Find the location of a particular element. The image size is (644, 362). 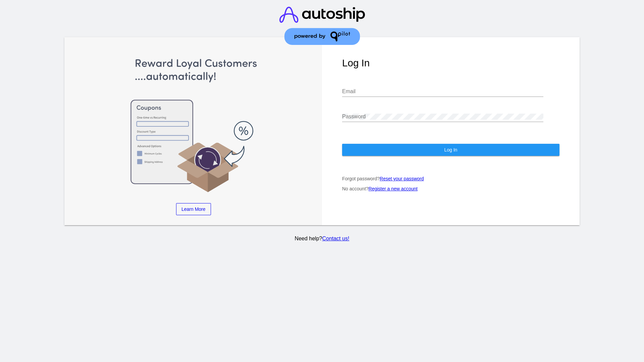

img: Apply Coupons Automatically to Scheduled Orders with QPilot is located at coordinates (194, 125).